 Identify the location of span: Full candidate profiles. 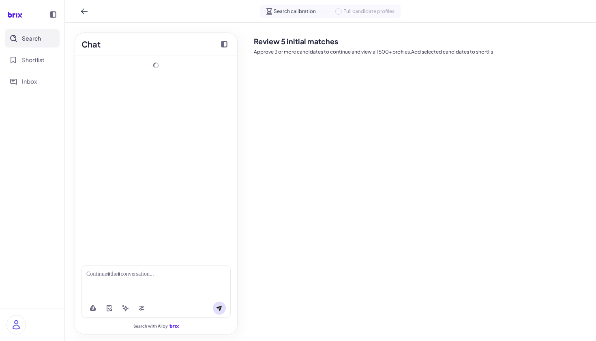
(369, 11).